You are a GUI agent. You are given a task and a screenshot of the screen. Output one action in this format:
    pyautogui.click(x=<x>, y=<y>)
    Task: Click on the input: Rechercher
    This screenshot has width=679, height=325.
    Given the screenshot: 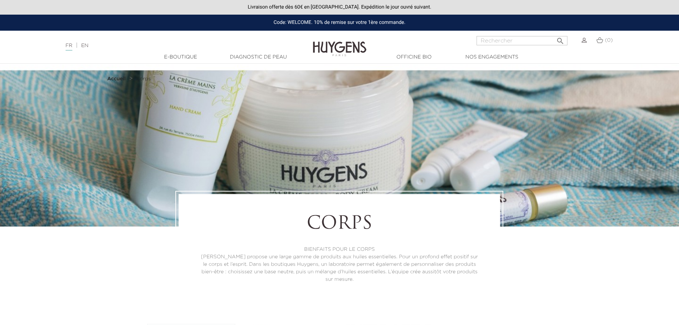 What is the action you would take?
    pyautogui.click(x=522, y=41)
    